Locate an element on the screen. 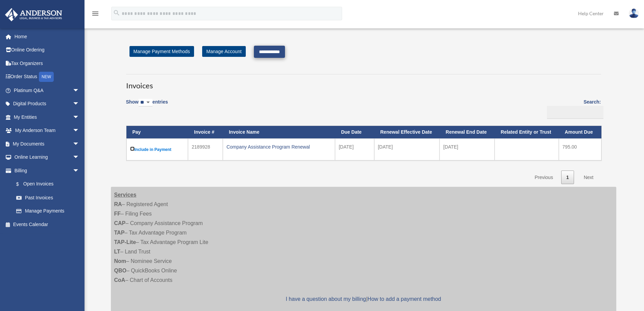 This screenshot has width=644, height=311. img: Anderson Advisors Platinum Portal is located at coordinates (33, 14).